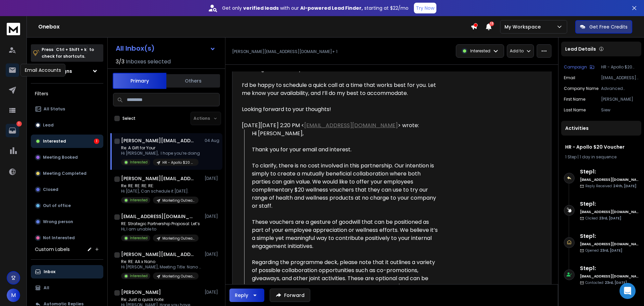 This screenshot has width=644, height=306. Describe the element at coordinates (135, 48) in the screenshot. I see `h1: All Inbox(s)` at that location.